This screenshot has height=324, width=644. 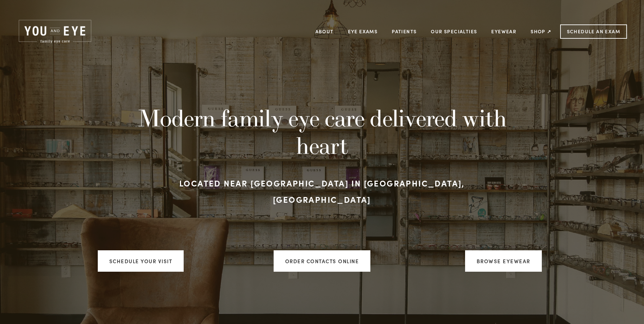 What do you see at coordinates (541, 31) in the screenshot?
I see `a: Shop ↗` at bounding box center [541, 31].